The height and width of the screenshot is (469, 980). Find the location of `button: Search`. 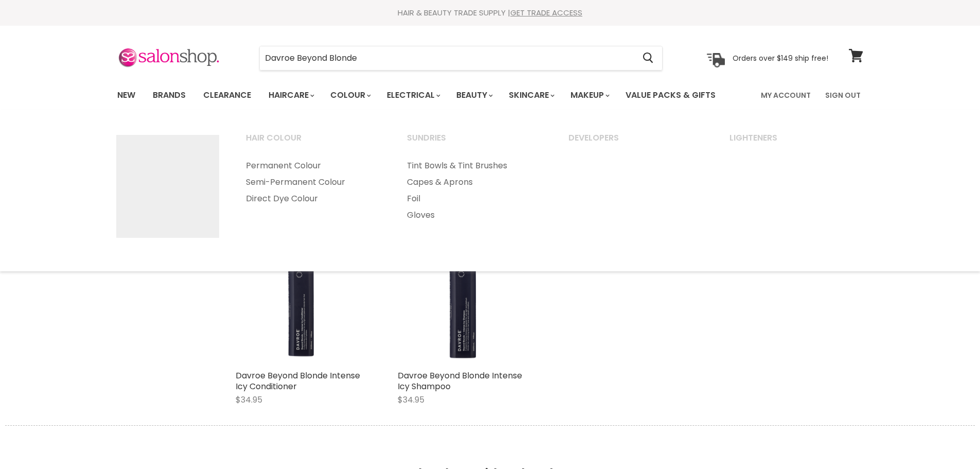

button: Search is located at coordinates (648, 58).